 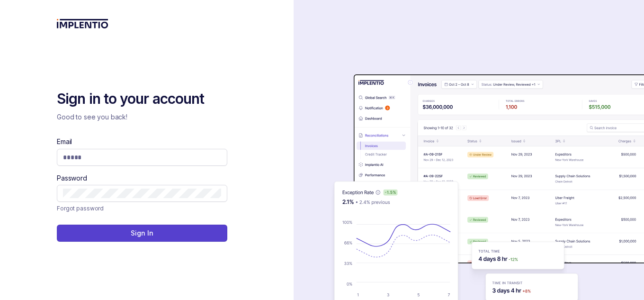 What do you see at coordinates (64, 142) in the screenshot?
I see `label: Email` at bounding box center [64, 142].